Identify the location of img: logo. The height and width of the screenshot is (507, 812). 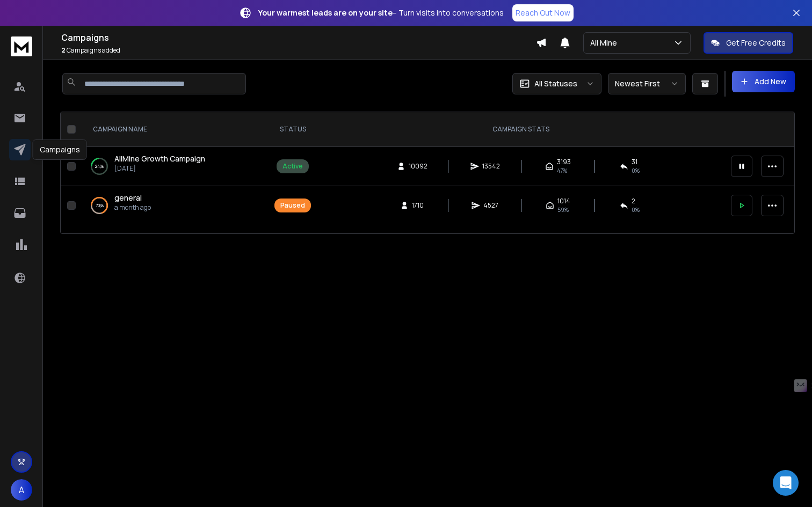
(22, 46).